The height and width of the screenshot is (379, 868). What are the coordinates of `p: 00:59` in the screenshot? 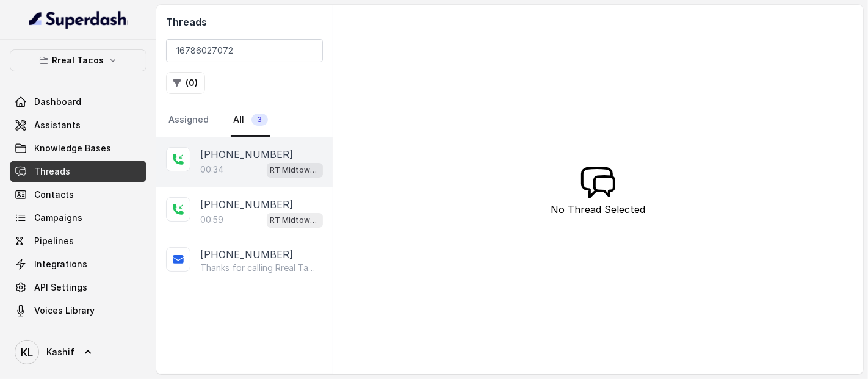 It's located at (212, 219).